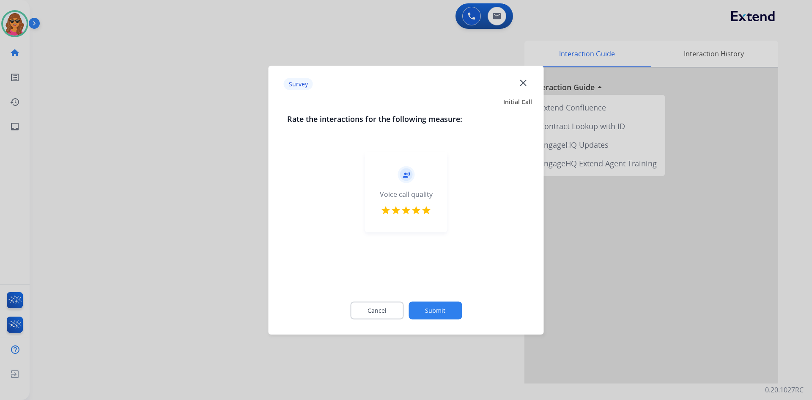 Image resolution: width=812 pixels, height=400 pixels. I want to click on div: Voice call quality, so click(406, 194).